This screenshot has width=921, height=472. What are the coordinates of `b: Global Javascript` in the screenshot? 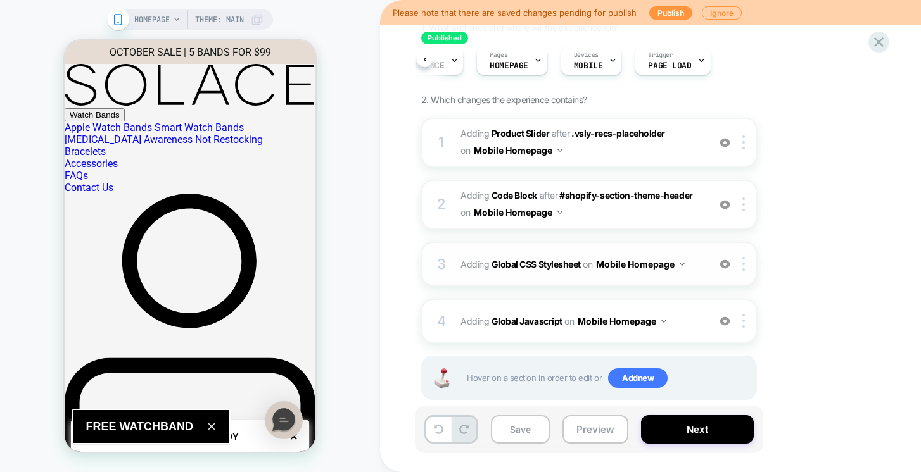 It's located at (527, 321).